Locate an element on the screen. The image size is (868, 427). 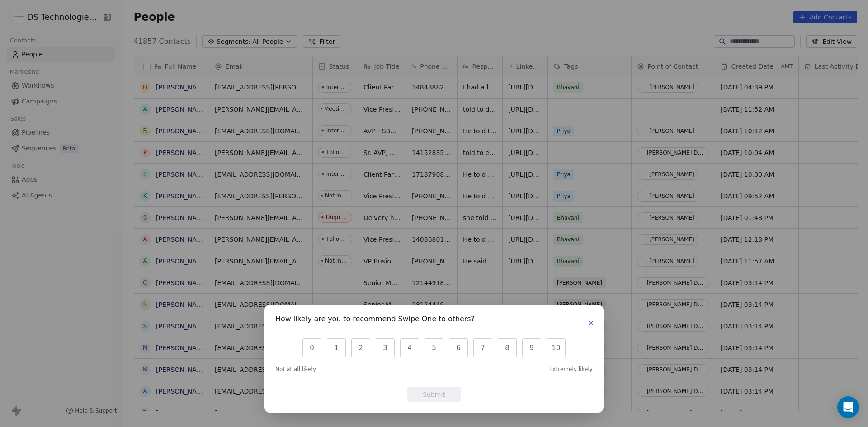
span: Extremely likely is located at coordinates (571, 369).